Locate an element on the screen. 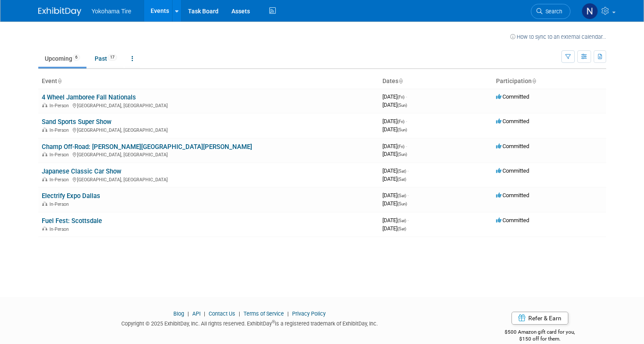 The image size is (644, 344). a: API is located at coordinates (196, 314).